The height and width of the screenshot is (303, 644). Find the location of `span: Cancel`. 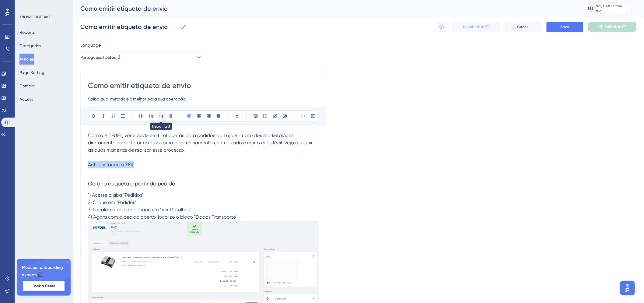

span: Cancel is located at coordinates (523, 27).